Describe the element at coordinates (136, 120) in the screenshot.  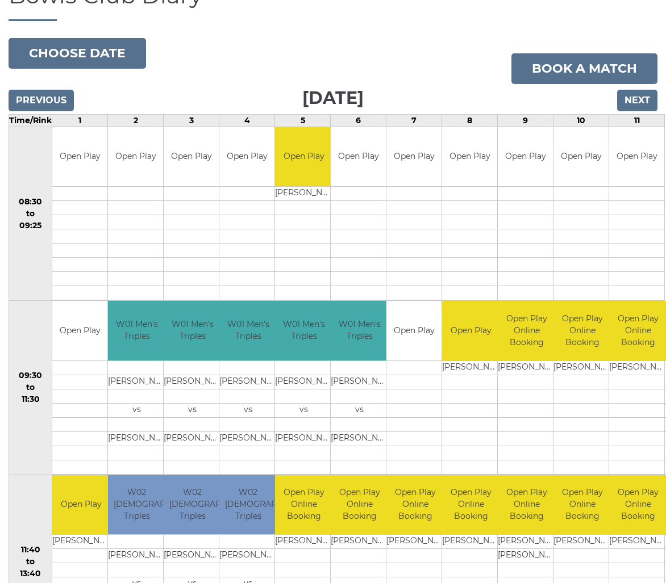
I see `td: 2` at that location.